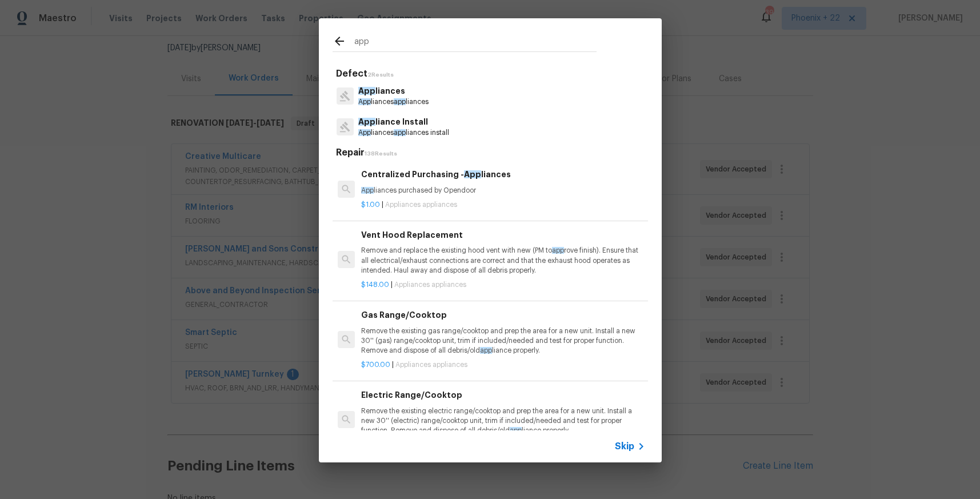 This screenshot has height=499, width=980. I want to click on h5: Defect, so click(492, 74).